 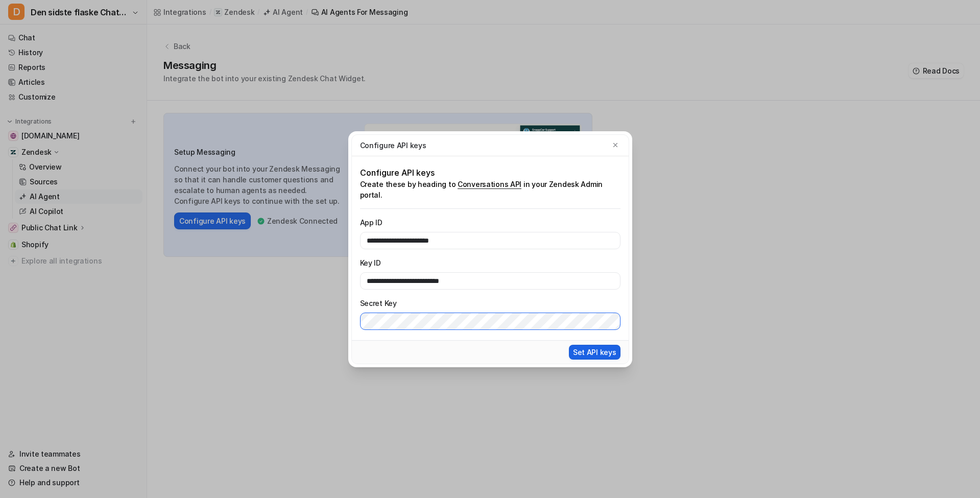 I want to click on a: Conversations API, so click(x=490, y=185).